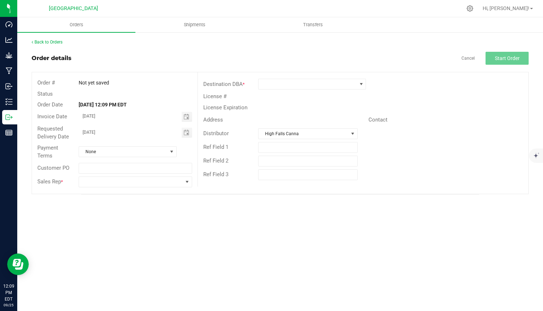  I want to click on span: Distributor, so click(216, 133).